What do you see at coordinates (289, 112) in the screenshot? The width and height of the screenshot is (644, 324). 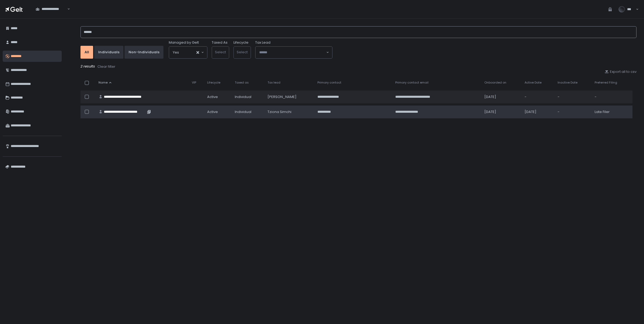 I see `div: Tziona Simchi` at bounding box center [289, 112].